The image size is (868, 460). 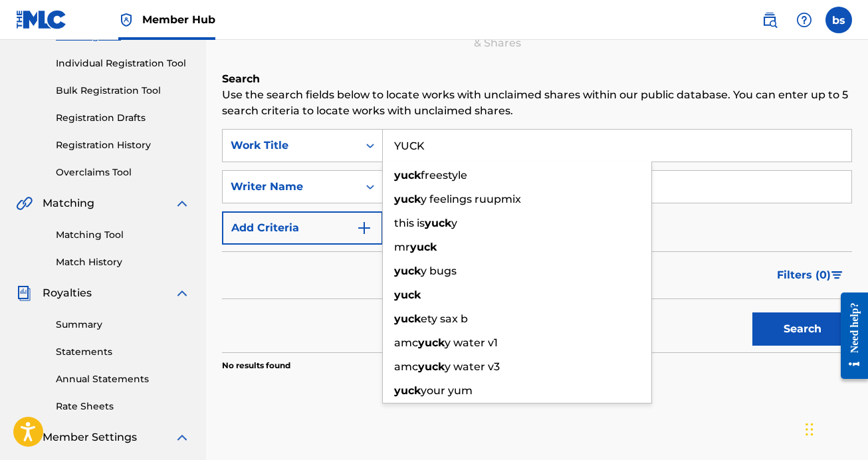 What do you see at coordinates (179, 20) in the screenshot?
I see `span: Member Hub` at bounding box center [179, 20].